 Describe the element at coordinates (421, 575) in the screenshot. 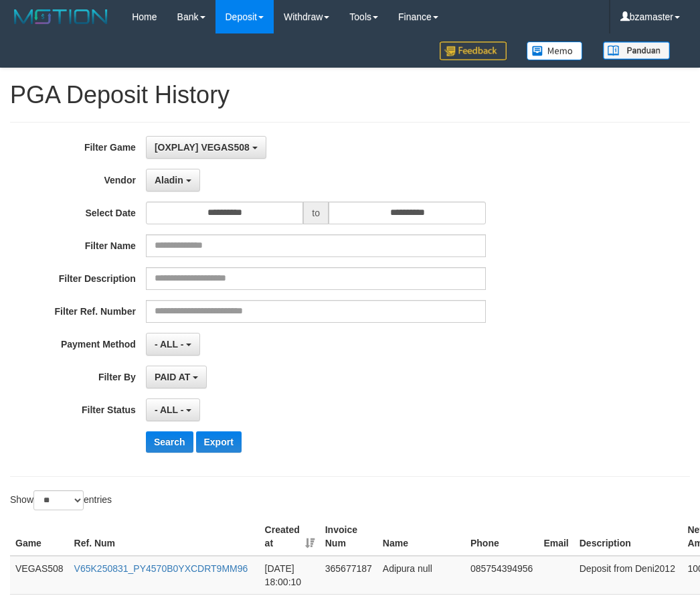

I see `td: Adipura null` at that location.